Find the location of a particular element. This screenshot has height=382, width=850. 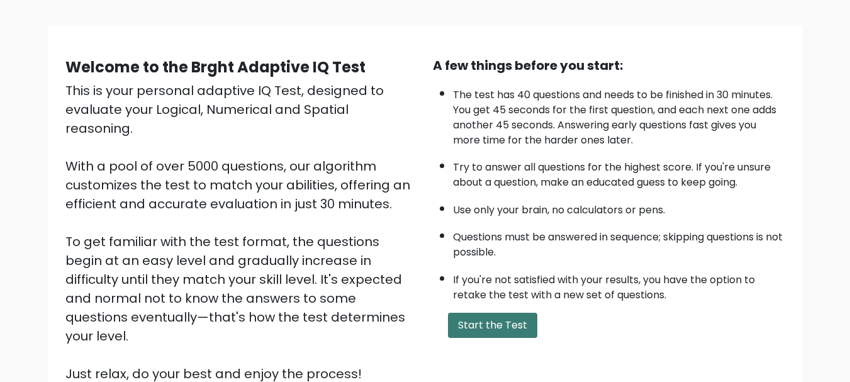

div: A few things before you start: is located at coordinates (609, 65).